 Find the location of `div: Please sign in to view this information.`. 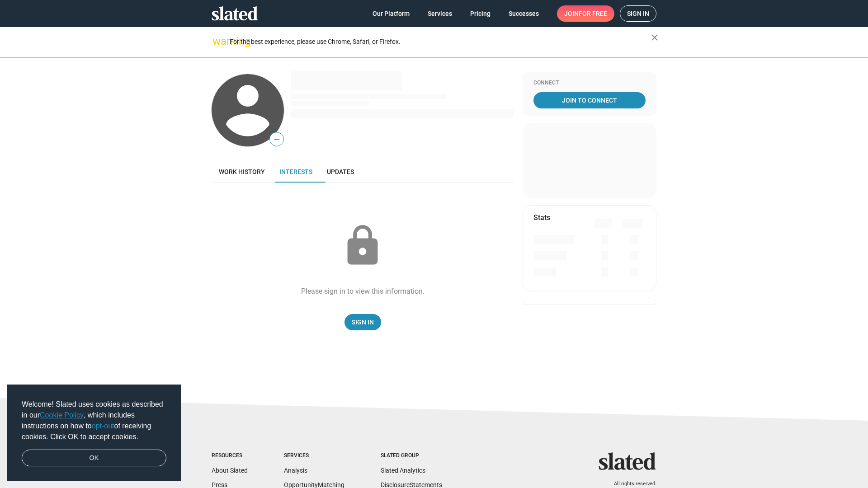

div: Please sign in to view this information. is located at coordinates (363, 291).